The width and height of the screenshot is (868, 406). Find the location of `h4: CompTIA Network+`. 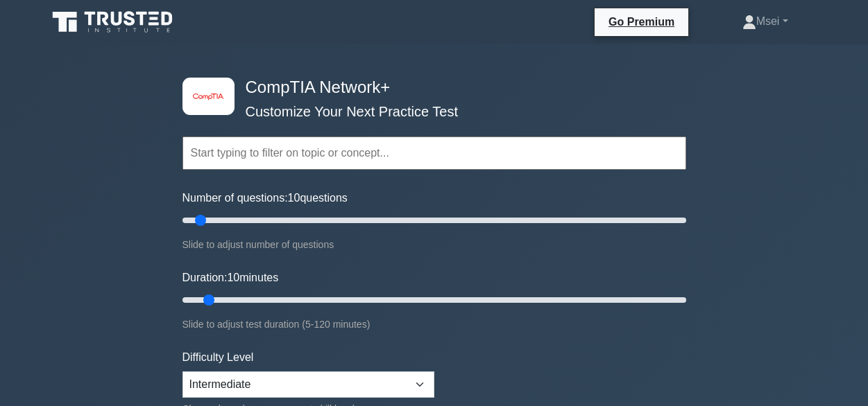

h4: CompTIA Network+ is located at coordinates (429, 87).